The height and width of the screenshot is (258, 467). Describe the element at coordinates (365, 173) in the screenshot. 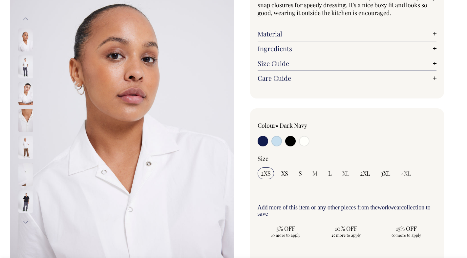

I see `span: 2XL` at that location.